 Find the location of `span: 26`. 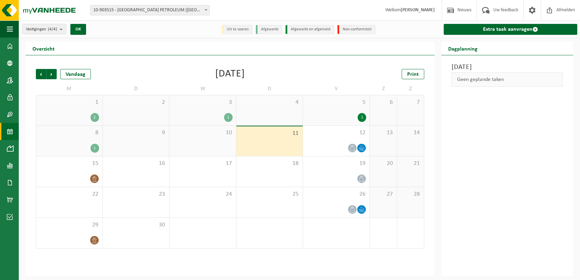

span: 26 is located at coordinates (336, 194).